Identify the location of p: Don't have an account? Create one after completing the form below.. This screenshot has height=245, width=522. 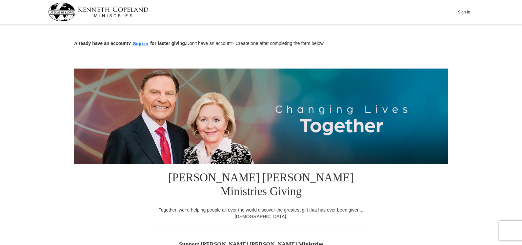
(261, 44).